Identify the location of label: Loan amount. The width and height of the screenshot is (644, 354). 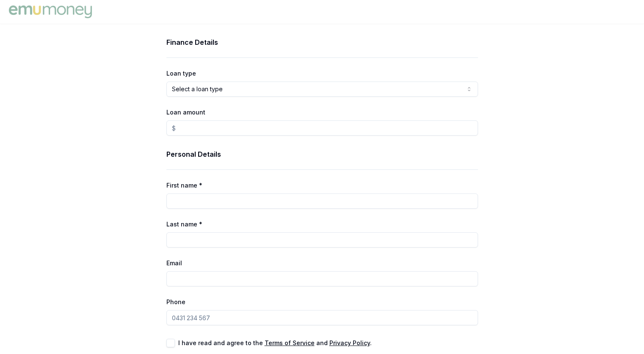
(186, 112).